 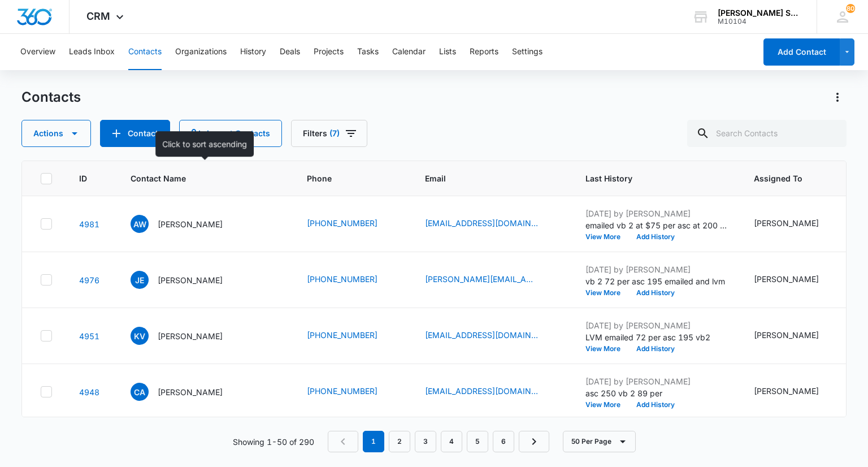 What do you see at coordinates (335, 133) in the screenshot?
I see `span: (7)` at bounding box center [335, 133].